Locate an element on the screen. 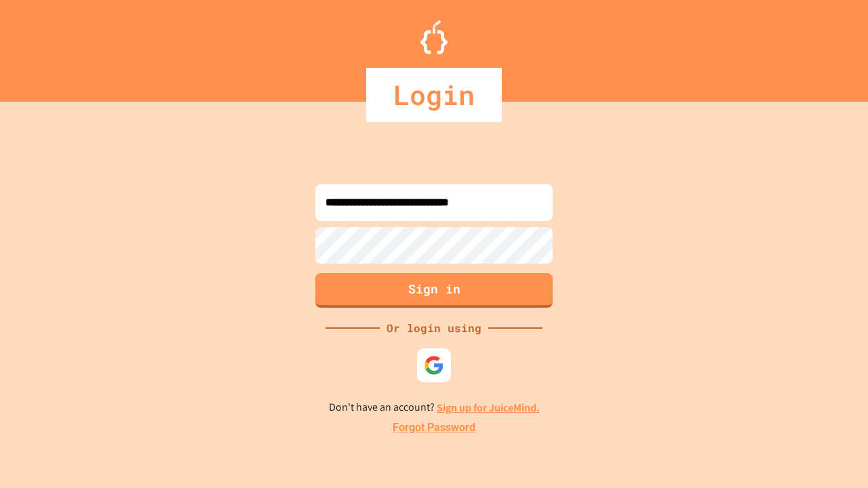 The height and width of the screenshot is (488, 868). img: google-icon.svg is located at coordinates (434, 365).